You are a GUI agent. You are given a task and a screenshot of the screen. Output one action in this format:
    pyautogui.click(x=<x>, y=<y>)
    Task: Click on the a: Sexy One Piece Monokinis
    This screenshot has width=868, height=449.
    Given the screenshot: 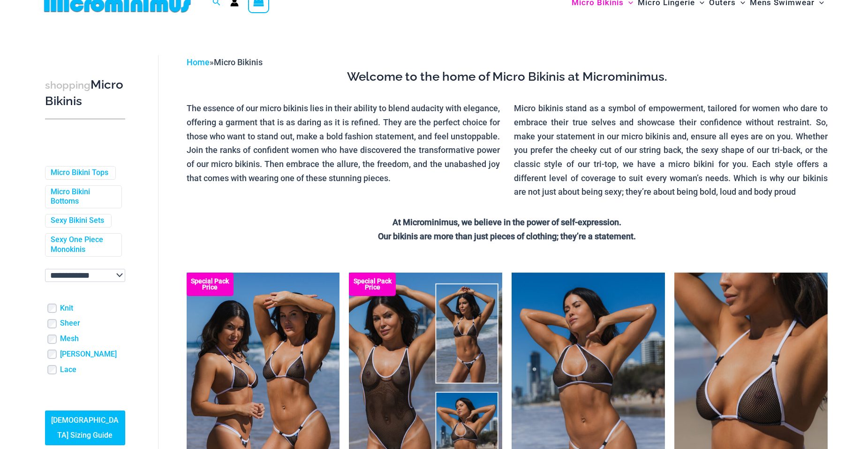 What is the action you would take?
    pyautogui.click(x=82, y=245)
    